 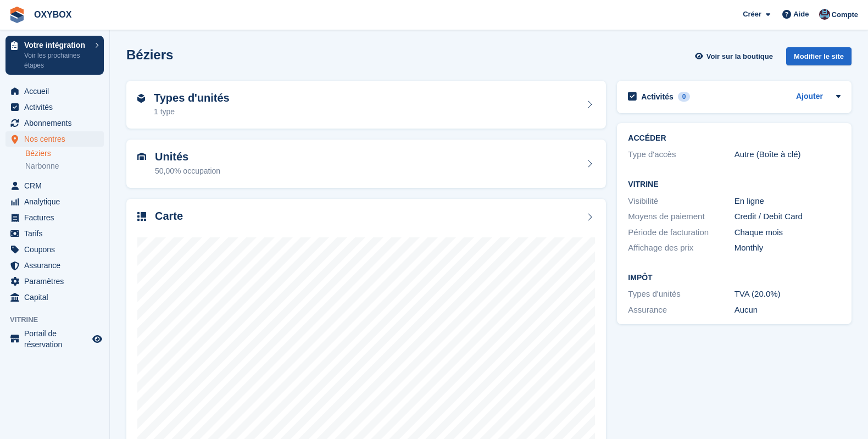 I want to click on div: Chaque mois, so click(x=788, y=233).